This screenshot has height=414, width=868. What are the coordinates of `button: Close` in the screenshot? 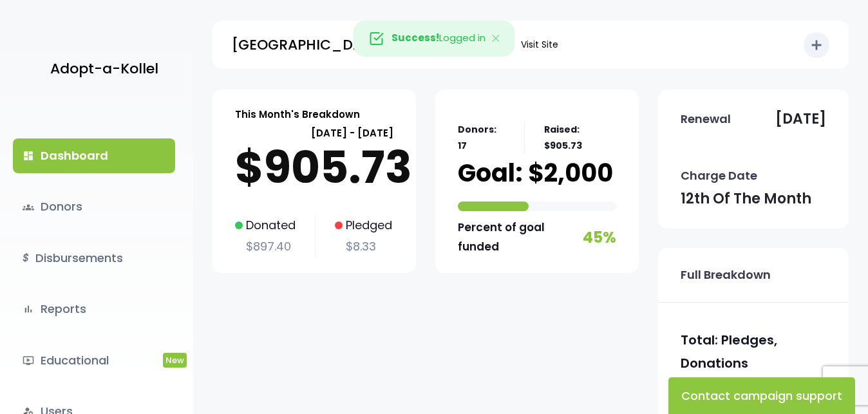 It's located at (496, 39).